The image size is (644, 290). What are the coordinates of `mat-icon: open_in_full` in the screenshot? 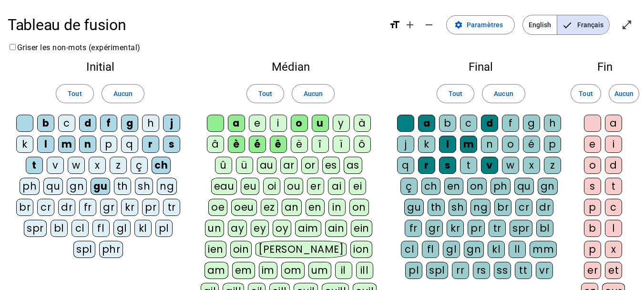 It's located at (627, 25).